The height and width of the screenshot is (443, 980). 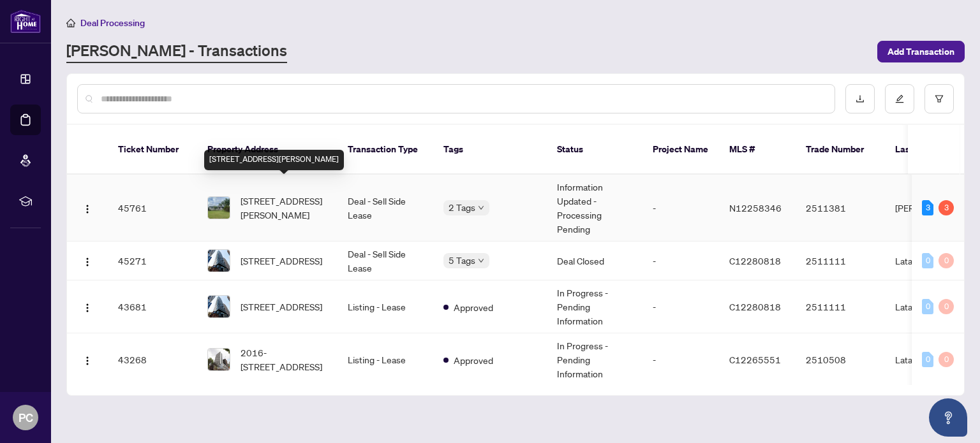 What do you see at coordinates (152, 208) in the screenshot?
I see `td: 45761` at bounding box center [152, 208].